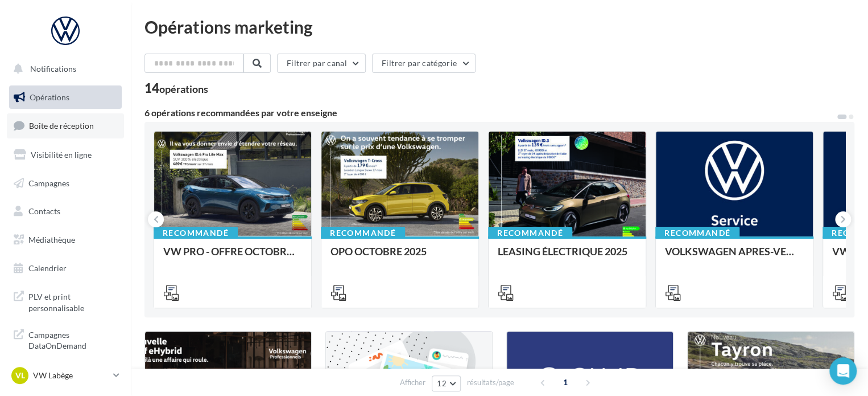  Describe the element at coordinates (565, 382) in the screenshot. I see `span: 1` at that location.